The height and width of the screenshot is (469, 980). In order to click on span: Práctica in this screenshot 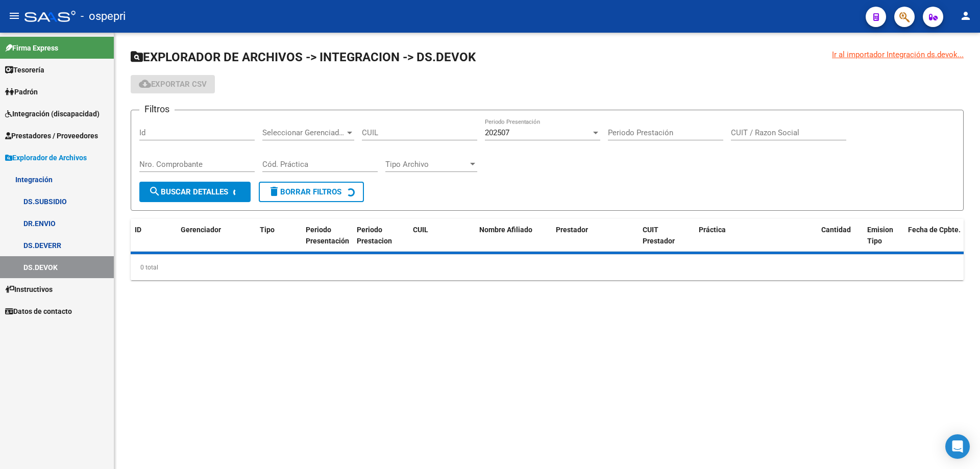, I will do `click(712, 230)`.